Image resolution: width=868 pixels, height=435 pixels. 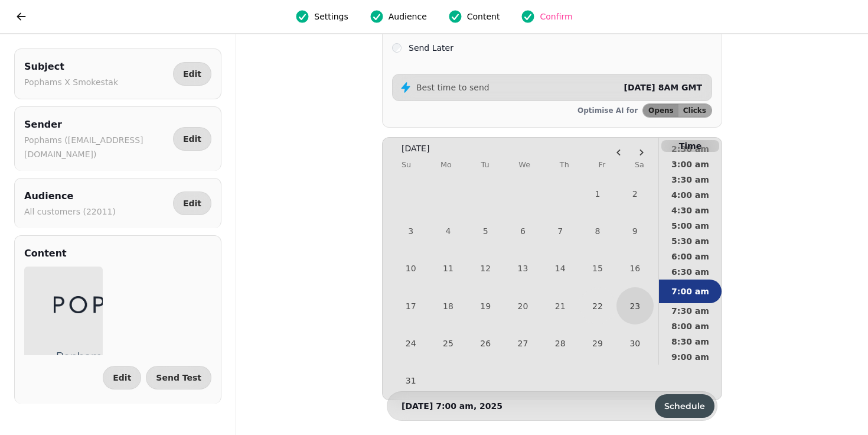 I want to click on button: Monday, August 4th, 2025, so click(x=448, y=230).